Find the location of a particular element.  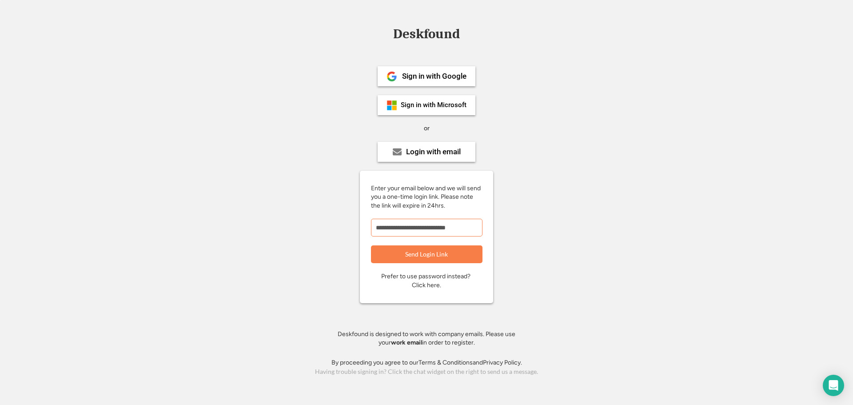

div: Enter your email below and we will send you a one-time login link. Please note the link will expi... is located at coordinates (427, 197).